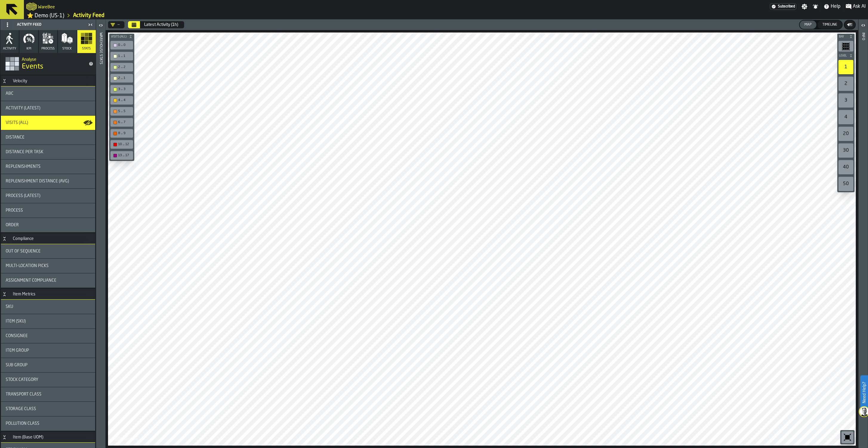 The height and width of the screenshot is (448, 868). What do you see at coordinates (125, 122) in the screenshot?
I see `div: 6 ... 7` at bounding box center [125, 122].